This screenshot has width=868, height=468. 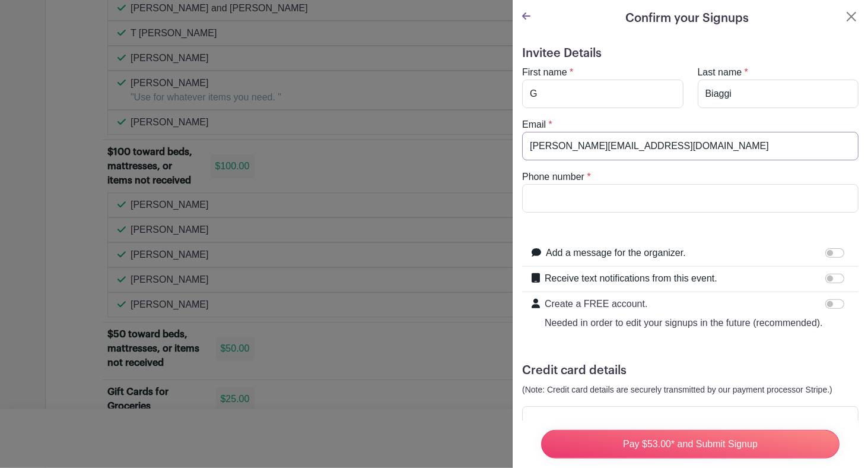 I want to click on h5: Invitee Details, so click(x=690, y=54).